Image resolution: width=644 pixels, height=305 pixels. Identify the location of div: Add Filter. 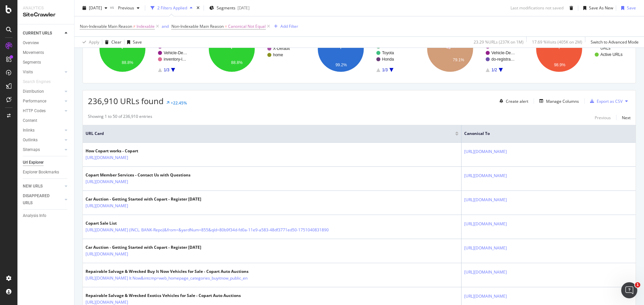
(289, 26).